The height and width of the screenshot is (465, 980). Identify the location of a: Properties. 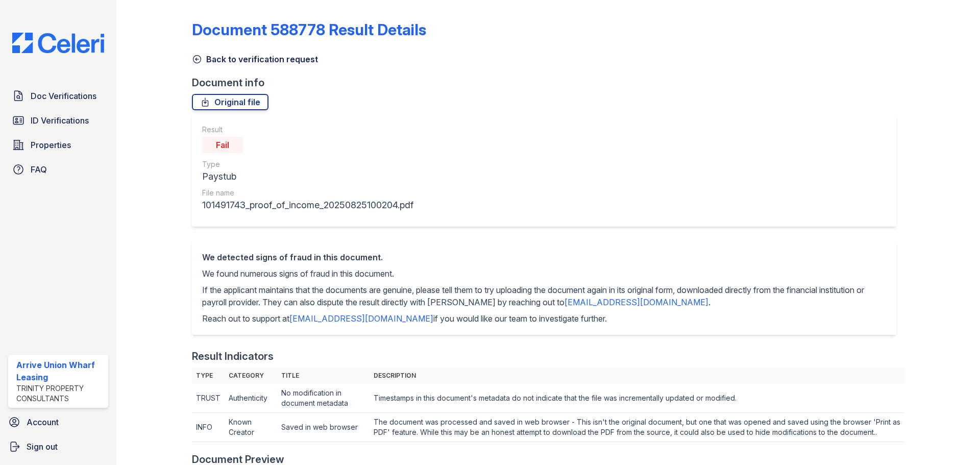
(58, 145).